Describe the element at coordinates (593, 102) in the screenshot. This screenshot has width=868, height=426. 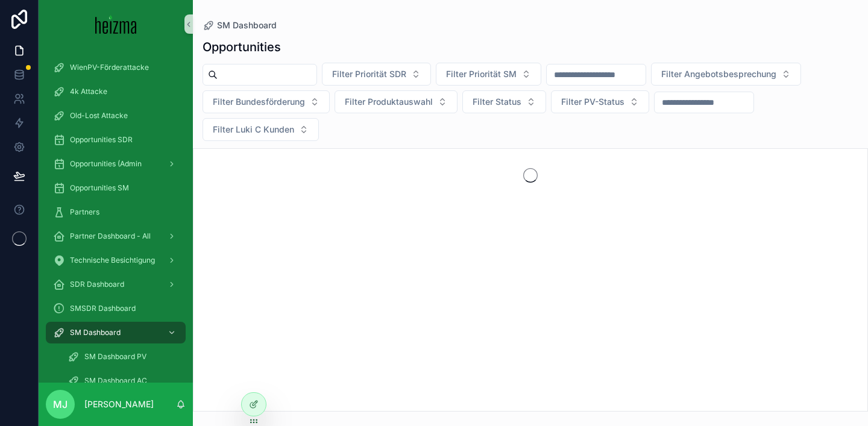
I see `span: Filter PV-Status` at that location.